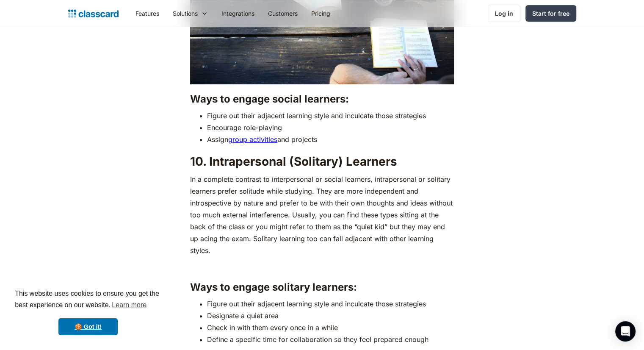 Image resolution: width=644 pixels, height=350 pixels. What do you see at coordinates (551, 13) in the screenshot?
I see `div: Start for free` at bounding box center [551, 13].